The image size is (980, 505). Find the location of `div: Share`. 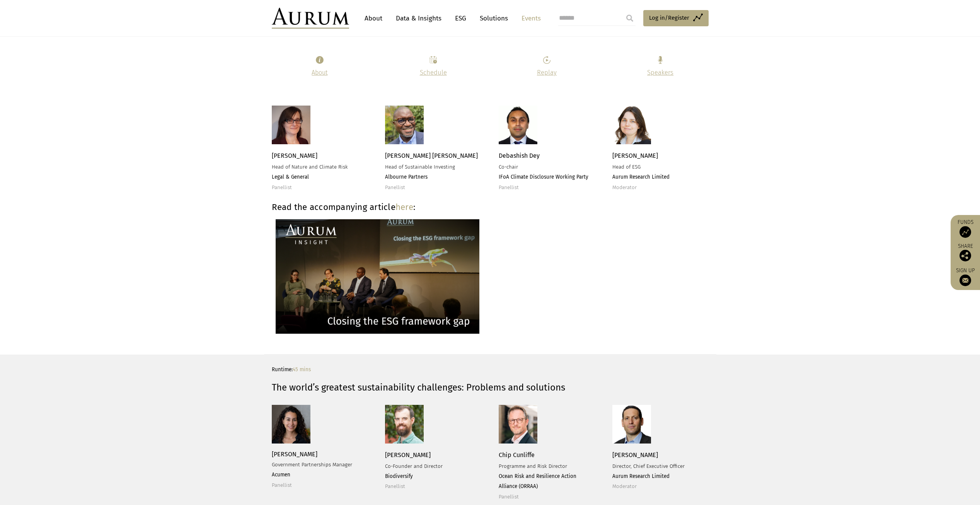

div: Share is located at coordinates (965, 252).